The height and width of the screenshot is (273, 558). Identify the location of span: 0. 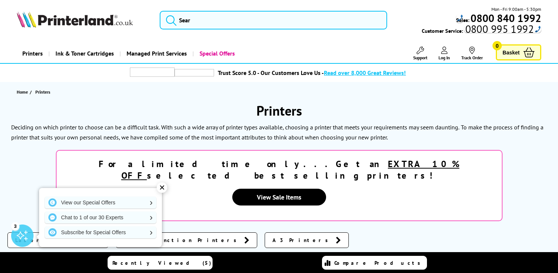
(497, 45).